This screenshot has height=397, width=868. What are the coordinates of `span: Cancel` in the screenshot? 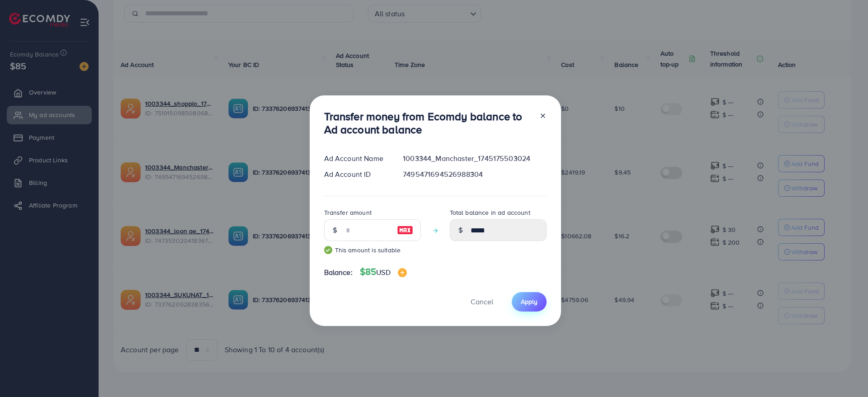 It's located at (482, 302).